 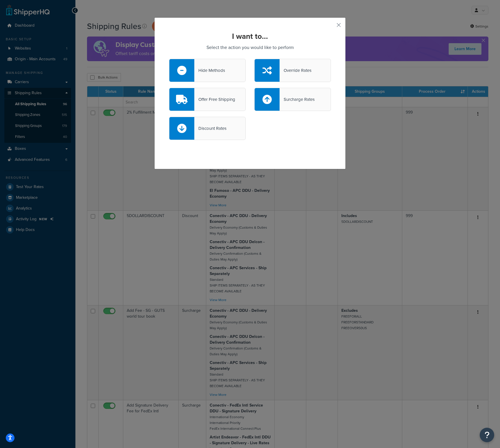 What do you see at coordinates (211, 128) in the screenshot?
I see `div: Discount Rates` at bounding box center [211, 128].